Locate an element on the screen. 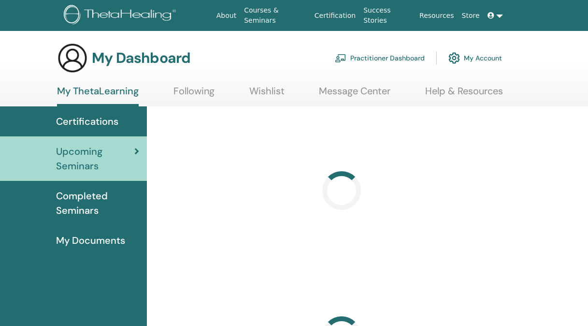 Image resolution: width=588 pixels, height=326 pixels. a: Wishlist is located at coordinates (267, 94).